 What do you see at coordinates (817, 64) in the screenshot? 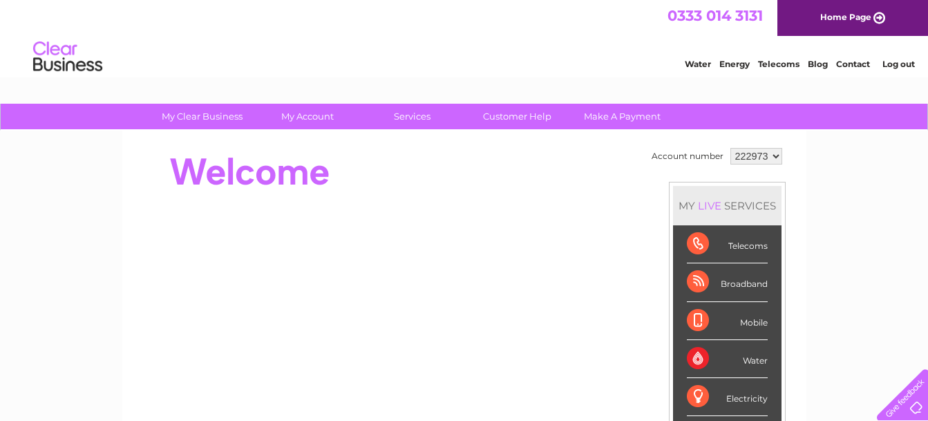
I see `a: Blog` at bounding box center [817, 64].